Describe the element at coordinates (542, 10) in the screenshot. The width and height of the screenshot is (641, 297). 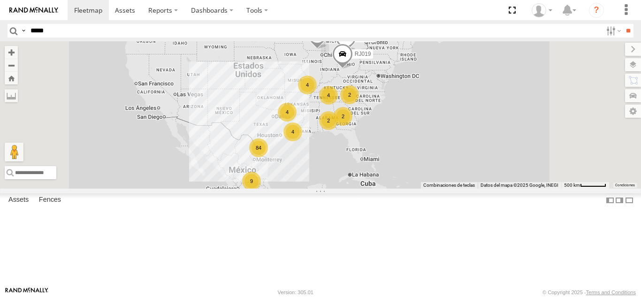
I see `div: Taylete Medina` at that location.